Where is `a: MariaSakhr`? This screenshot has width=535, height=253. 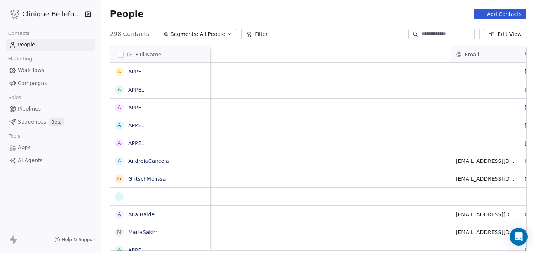 a: MariaSakhr is located at coordinates (143, 233).